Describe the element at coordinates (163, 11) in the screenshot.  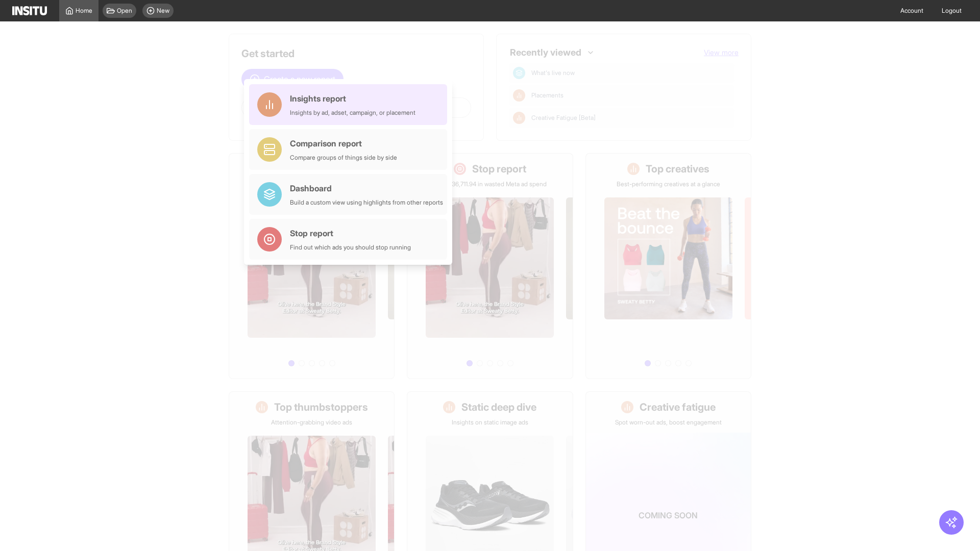
I see `span: New` at that location.